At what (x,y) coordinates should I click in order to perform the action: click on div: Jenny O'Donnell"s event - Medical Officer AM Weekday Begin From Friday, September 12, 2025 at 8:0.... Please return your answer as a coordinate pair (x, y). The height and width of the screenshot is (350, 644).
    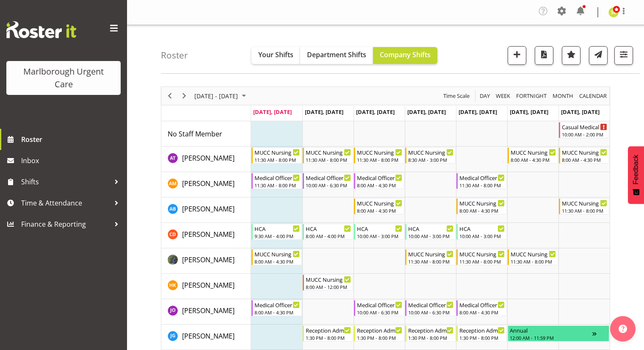
    Looking at the image, I should click on (481, 308).